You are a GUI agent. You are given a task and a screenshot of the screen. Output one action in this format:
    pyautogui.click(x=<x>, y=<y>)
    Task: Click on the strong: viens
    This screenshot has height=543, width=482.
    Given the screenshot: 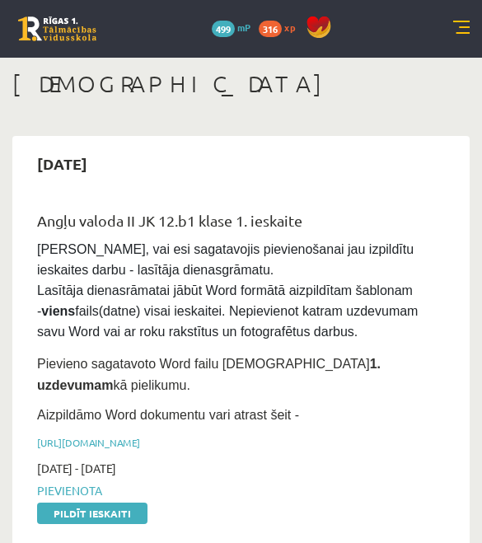 What is the action you would take?
    pyautogui.click(x=58, y=311)
    